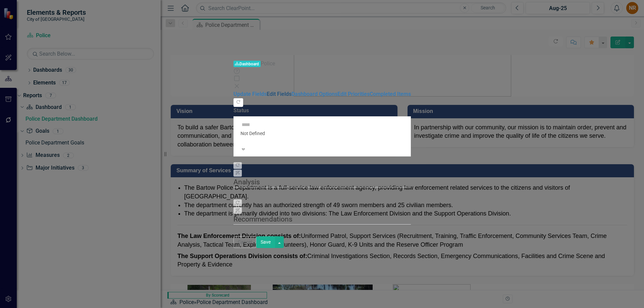 The width and height of the screenshot is (644, 308). What do you see at coordinates (245, 242) in the screenshot?
I see `button: Cancel` at bounding box center [245, 242].